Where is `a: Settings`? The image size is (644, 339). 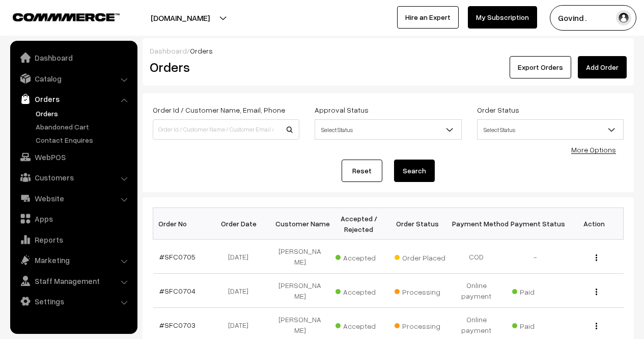 a: Settings is located at coordinates (73, 301).